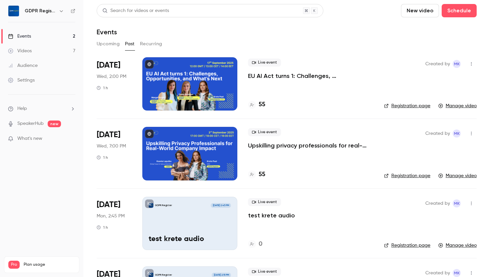 The image size is (490, 277). What do you see at coordinates (311, 76) in the screenshot?
I see `a: EU AI Act turns 1: Challenges, Opportunities, and What’s Next` at bounding box center [311, 76].